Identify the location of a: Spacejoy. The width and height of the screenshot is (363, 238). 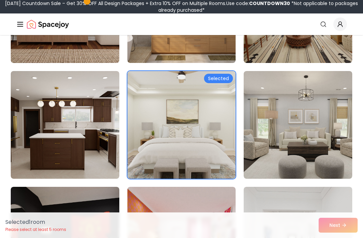
(48, 24).